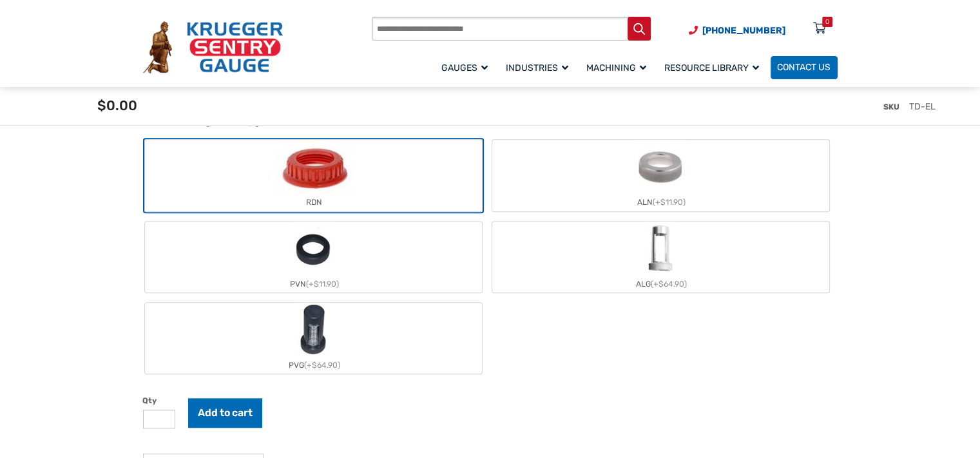 This screenshot has height=458, width=980. Describe the element at coordinates (661, 202) in the screenshot. I see `div: ALN` at that location.